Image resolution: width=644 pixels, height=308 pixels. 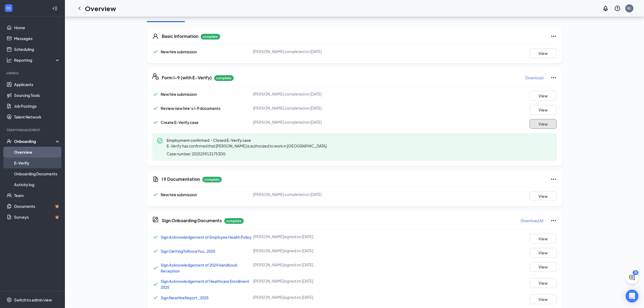 What do you see at coordinates (80, 9) in the screenshot?
I see `a: ChevronLeft` at bounding box center [80, 9].